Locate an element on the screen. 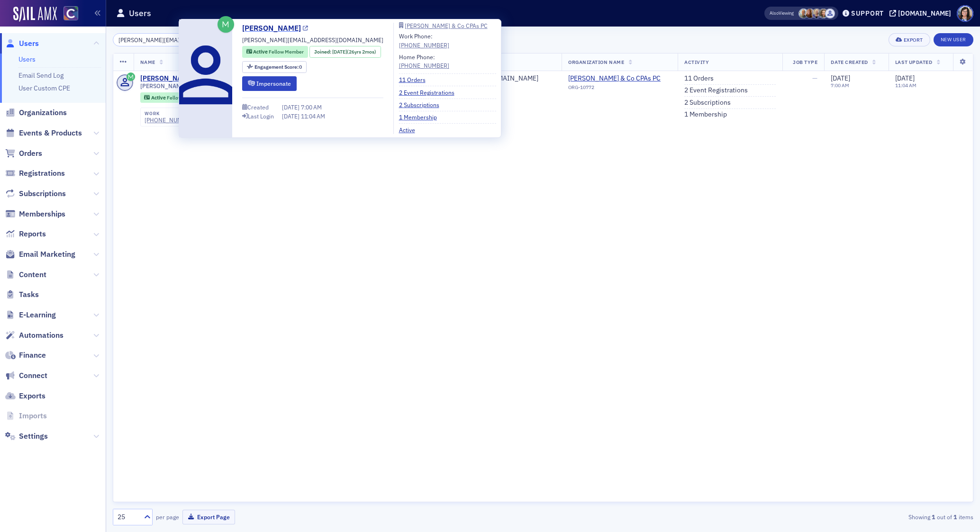 Image resolution: width=980 pixels, height=532 pixels. a: Settings is located at coordinates (27, 436).